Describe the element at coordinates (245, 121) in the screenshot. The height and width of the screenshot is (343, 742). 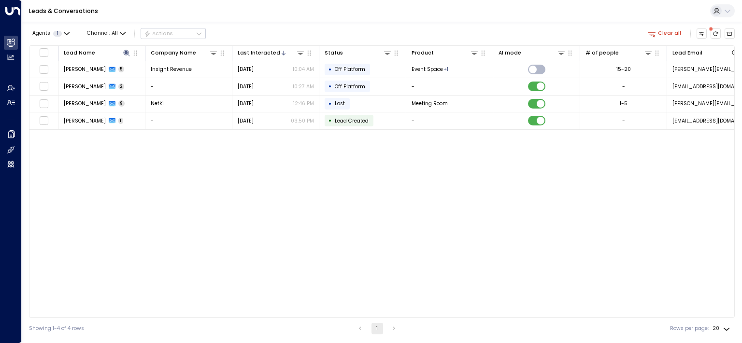
I see `span: Jul 27, 2025` at that location.